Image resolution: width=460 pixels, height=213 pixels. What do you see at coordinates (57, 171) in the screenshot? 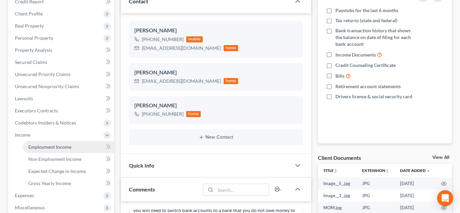
I see `span: Expected Change in Income` at bounding box center [57, 171].